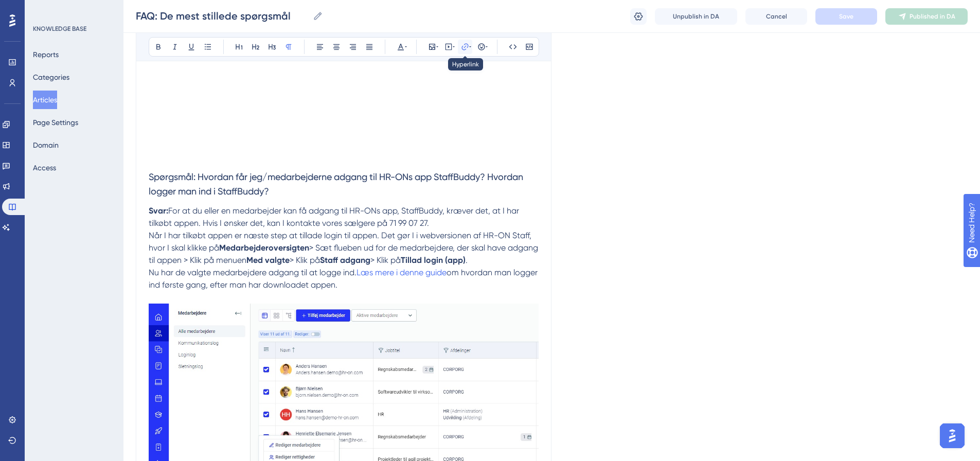  I want to click on span: Save, so click(846, 17).